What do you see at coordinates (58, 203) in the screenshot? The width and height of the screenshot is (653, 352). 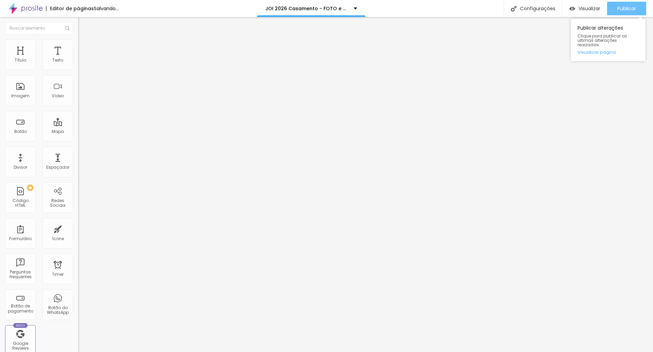 I see `div: Redes Sociais` at bounding box center [58, 203].